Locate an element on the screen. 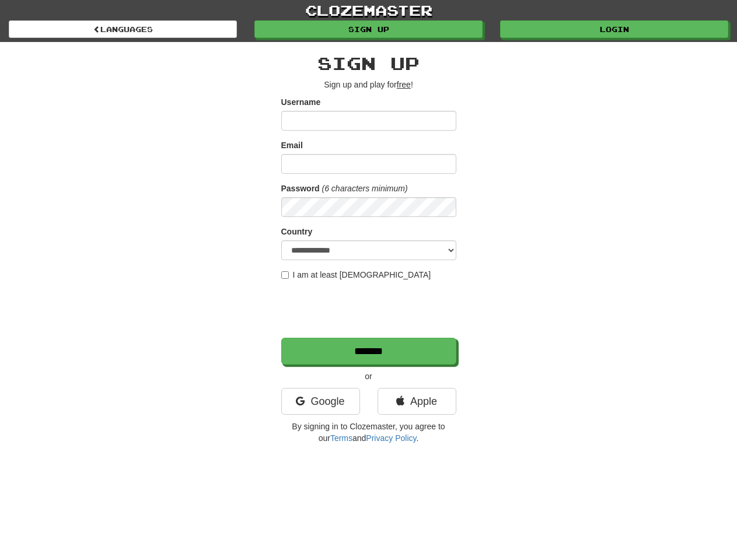 The height and width of the screenshot is (560, 737). label: Email is located at coordinates (291, 146).